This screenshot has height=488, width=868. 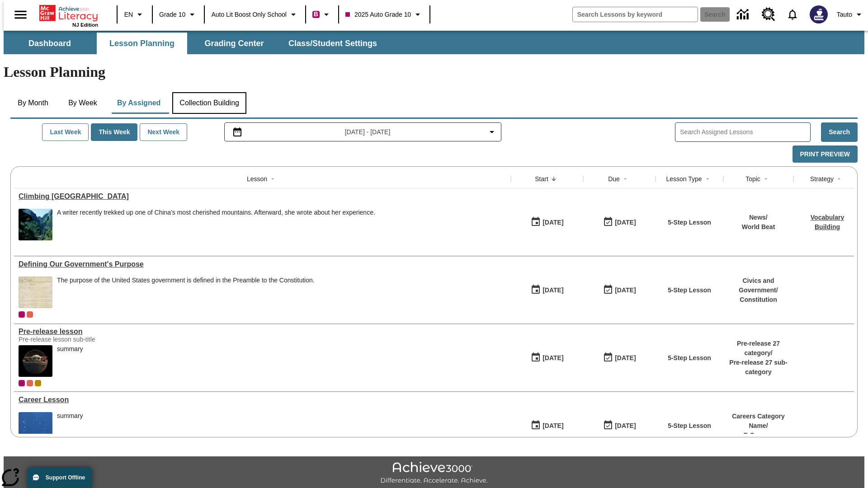 I want to click on span: Class/Student Settings, so click(x=333, y=43).